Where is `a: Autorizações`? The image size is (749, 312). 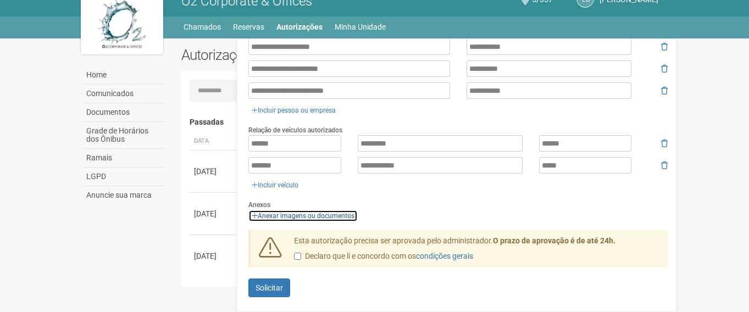
a: Autorizações is located at coordinates (299, 27).